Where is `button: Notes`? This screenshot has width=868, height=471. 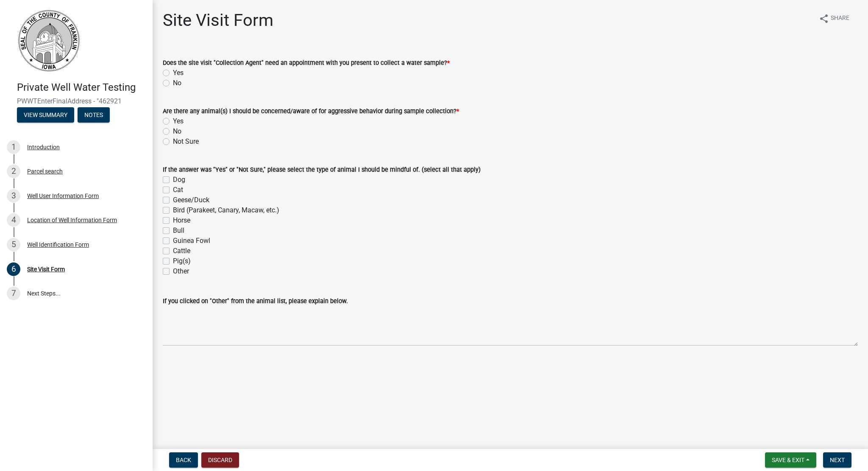
button: Notes is located at coordinates (94, 115).